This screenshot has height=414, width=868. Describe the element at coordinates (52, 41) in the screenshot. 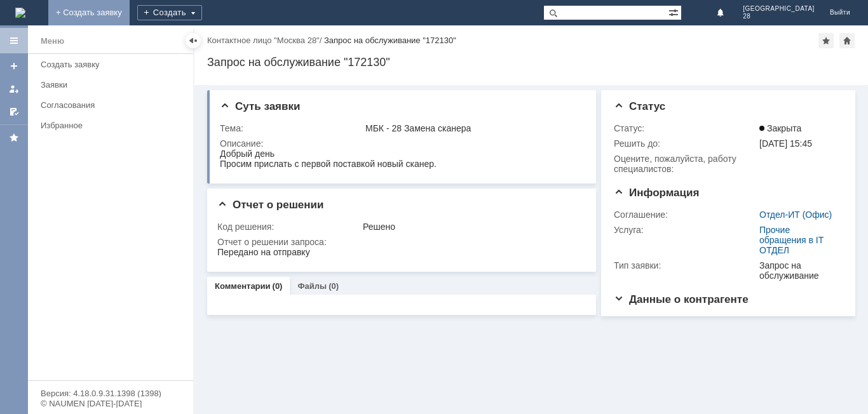

I see `div: Меню` at that location.